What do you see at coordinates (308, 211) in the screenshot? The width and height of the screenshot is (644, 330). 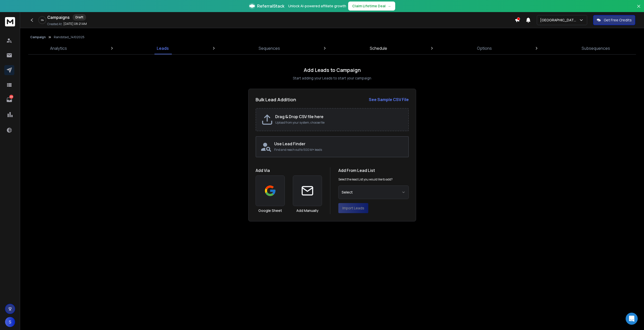 I see `h3: Add Manually` at bounding box center [308, 211].